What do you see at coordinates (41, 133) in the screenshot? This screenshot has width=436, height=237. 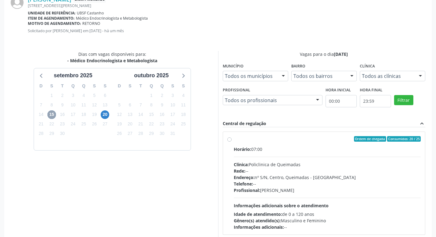 I see `span: domingo, 28 de setembro de 2025` at bounding box center [41, 133].